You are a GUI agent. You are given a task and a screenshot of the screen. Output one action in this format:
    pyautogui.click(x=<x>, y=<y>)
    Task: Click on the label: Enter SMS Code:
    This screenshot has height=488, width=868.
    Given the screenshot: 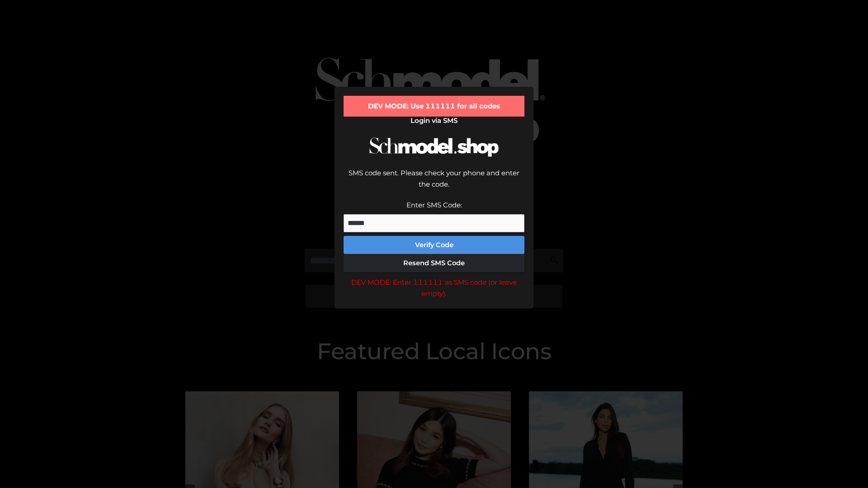 What is the action you would take?
    pyautogui.click(x=434, y=205)
    